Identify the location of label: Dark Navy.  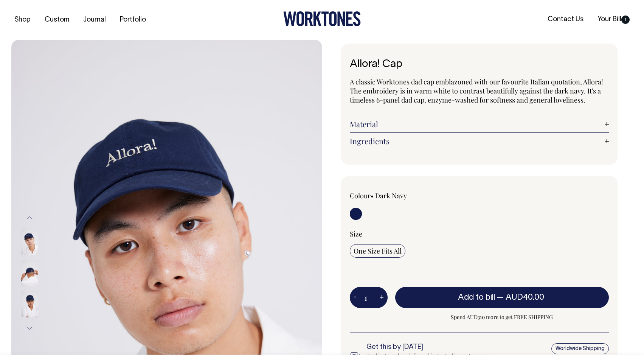
(391, 196).